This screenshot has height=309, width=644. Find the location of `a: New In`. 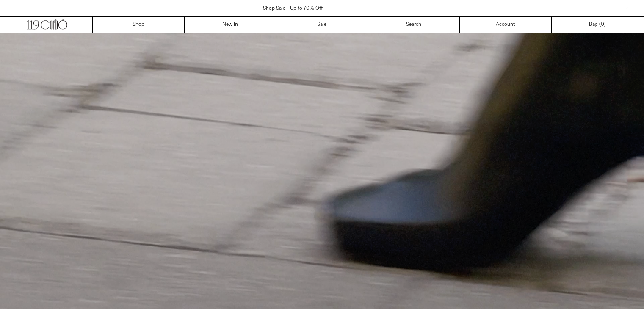

a: New In is located at coordinates (230, 25).